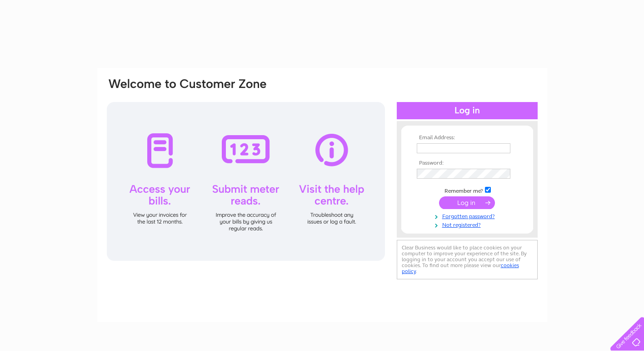 The width and height of the screenshot is (644, 351). I want to click on a: Forgotten password?, so click(468, 216).